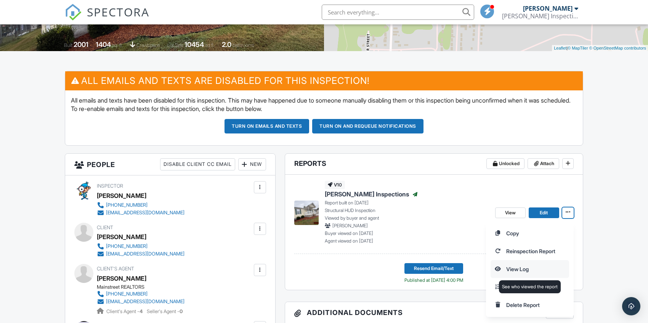  Describe the element at coordinates (181, 311) in the screenshot. I see `strong: 0` at that location.